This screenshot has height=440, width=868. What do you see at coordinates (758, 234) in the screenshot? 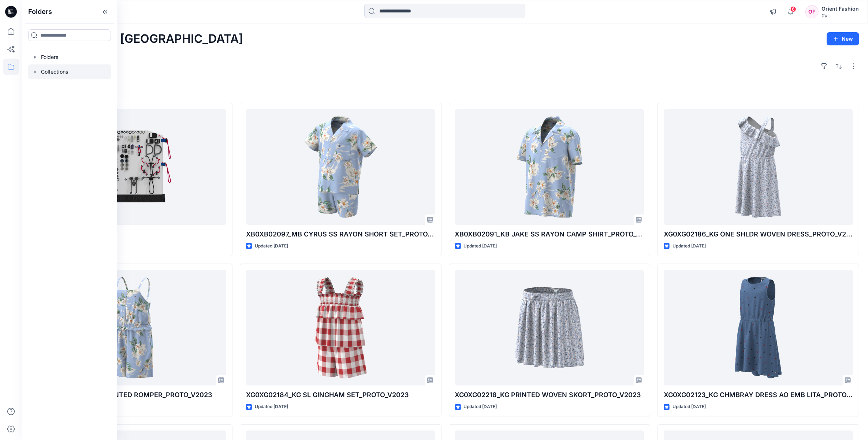
I see `p: XG0XG02186_KG ONE SHLDR WOVEN DRESS_PROTO_V2023` at bounding box center [758, 234].